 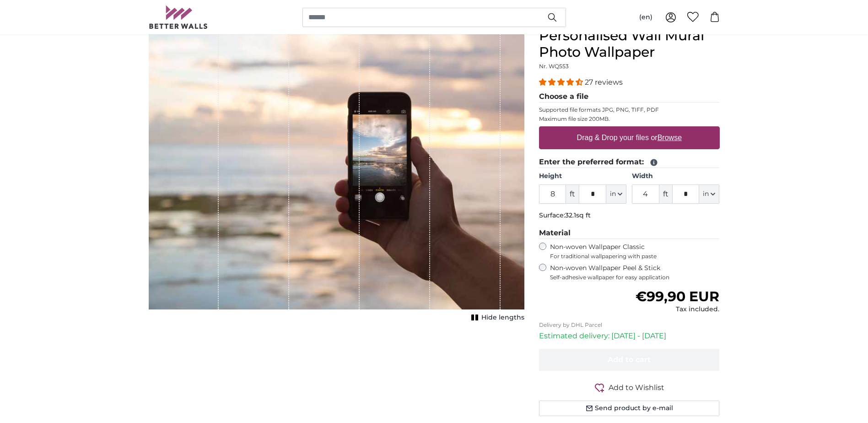 What do you see at coordinates (676, 176) in the screenshot?
I see `label: Width` at bounding box center [676, 176].